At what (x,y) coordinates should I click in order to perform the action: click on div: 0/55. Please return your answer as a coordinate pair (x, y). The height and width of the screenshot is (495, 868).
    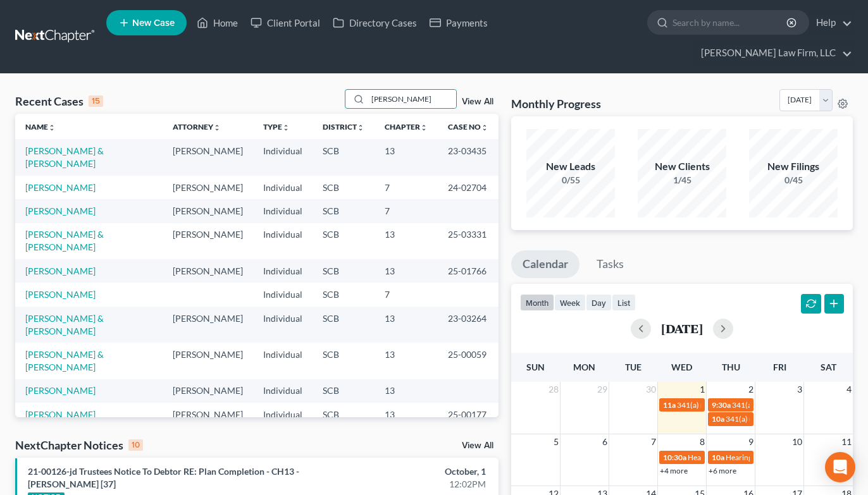
    Looking at the image, I should click on (570, 180).